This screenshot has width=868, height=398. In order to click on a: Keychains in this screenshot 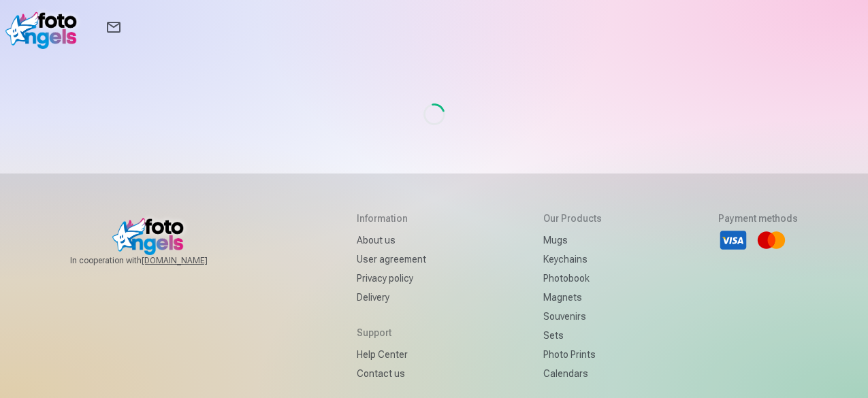, I will do `click(572, 259)`.